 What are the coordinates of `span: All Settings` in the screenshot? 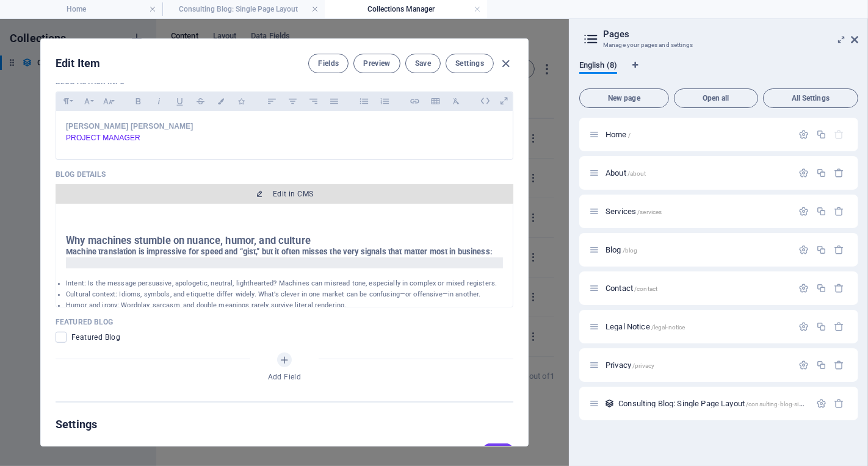 It's located at (810, 99).